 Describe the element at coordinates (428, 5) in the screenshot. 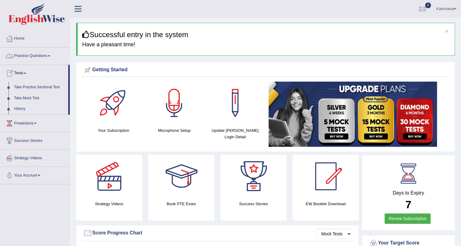

I see `span: 8` at that location.